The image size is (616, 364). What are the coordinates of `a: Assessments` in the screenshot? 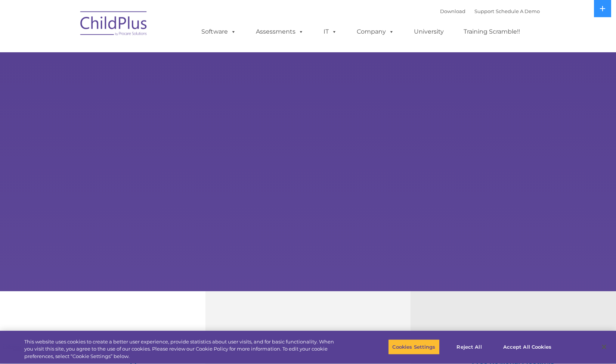 It's located at (280, 32).